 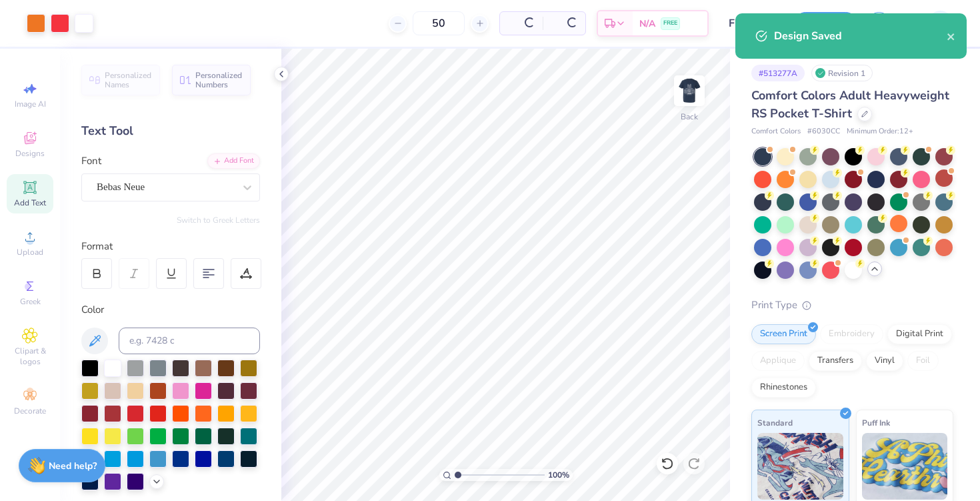 What do you see at coordinates (30, 411) in the screenshot?
I see `span: Decorate` at bounding box center [30, 411].